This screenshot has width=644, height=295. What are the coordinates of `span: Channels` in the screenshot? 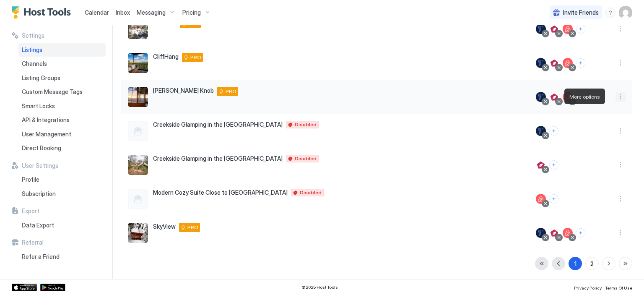 It's located at (34, 64).